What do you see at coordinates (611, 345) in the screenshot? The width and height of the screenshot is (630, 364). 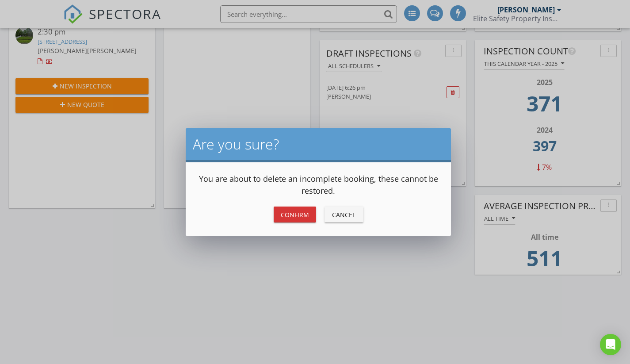 I see `div: Open Intercom Messenger` at bounding box center [611, 345].